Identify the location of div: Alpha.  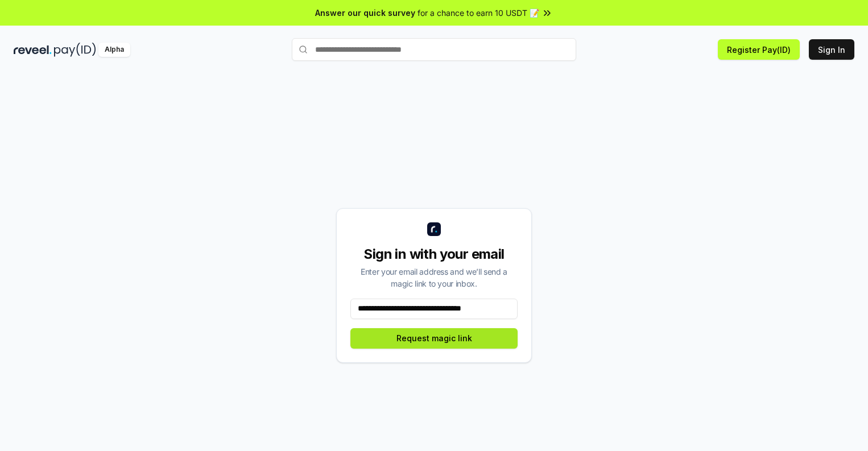
(115, 49).